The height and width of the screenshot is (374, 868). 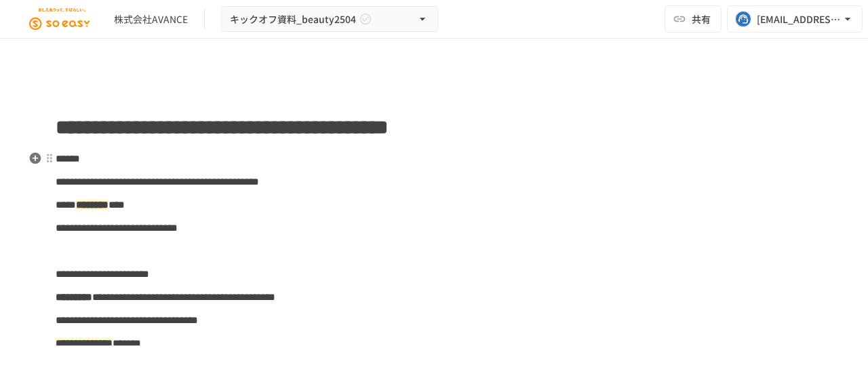 I want to click on button: 共有, so click(x=693, y=19).